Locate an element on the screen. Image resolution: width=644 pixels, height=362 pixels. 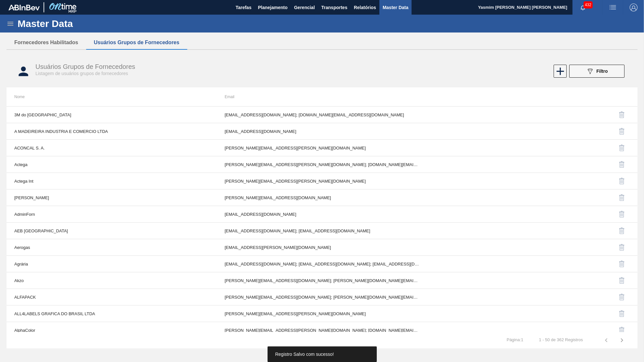
span: Usuários Grupos de Fornecedores is located at coordinates (85, 67).